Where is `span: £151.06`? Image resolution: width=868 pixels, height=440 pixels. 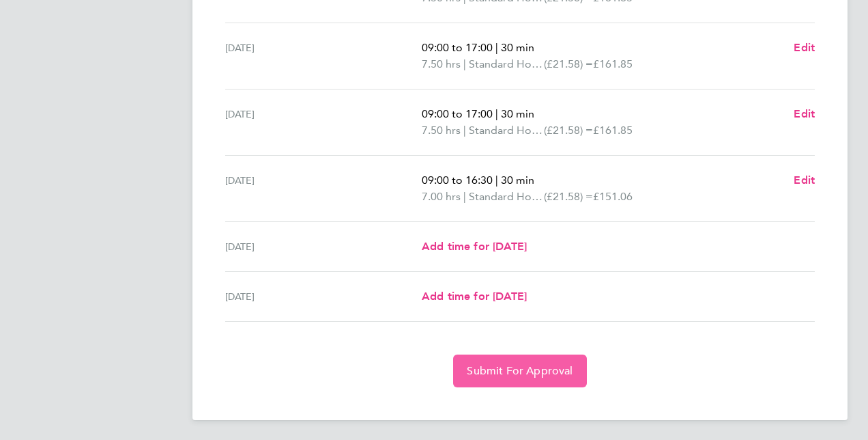 span: £151.06 is located at coordinates (613, 196).